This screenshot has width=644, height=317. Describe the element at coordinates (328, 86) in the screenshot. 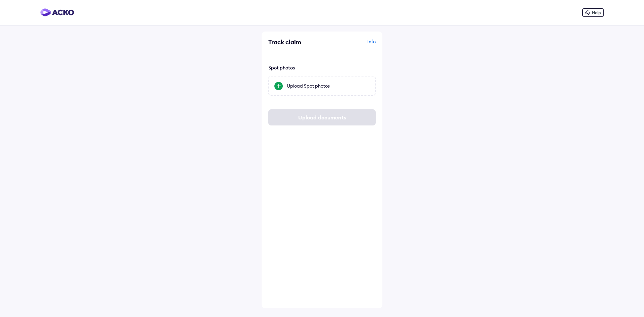

I see `div: Upload Spot photos` at that location.